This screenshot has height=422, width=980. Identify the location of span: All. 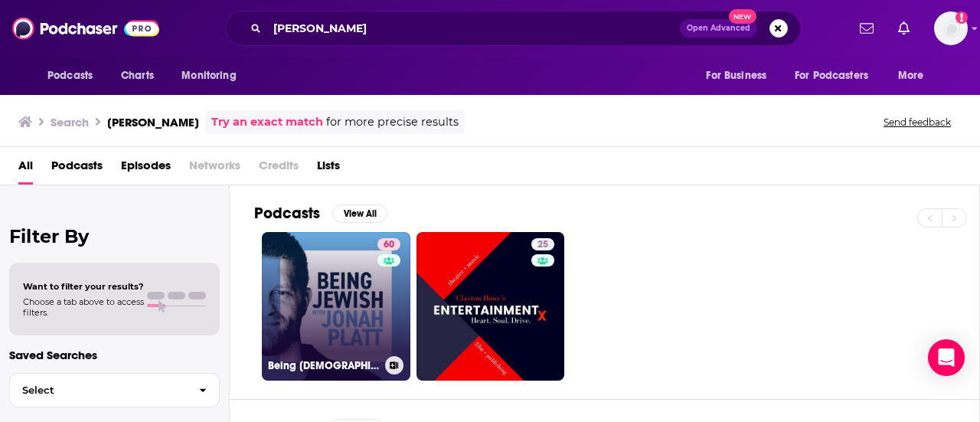
(25, 168).